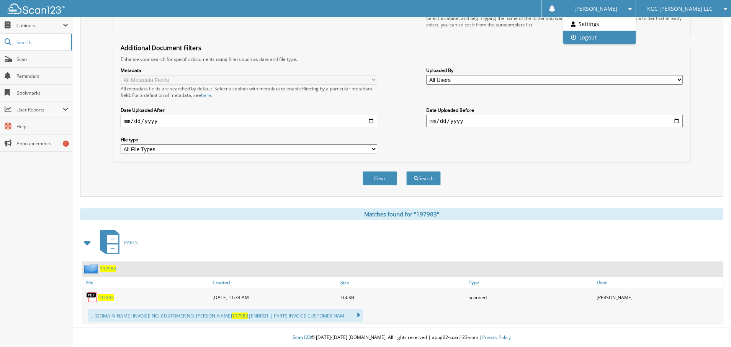 This screenshot has width=731, height=347. I want to click on a: PARTS, so click(116, 242).